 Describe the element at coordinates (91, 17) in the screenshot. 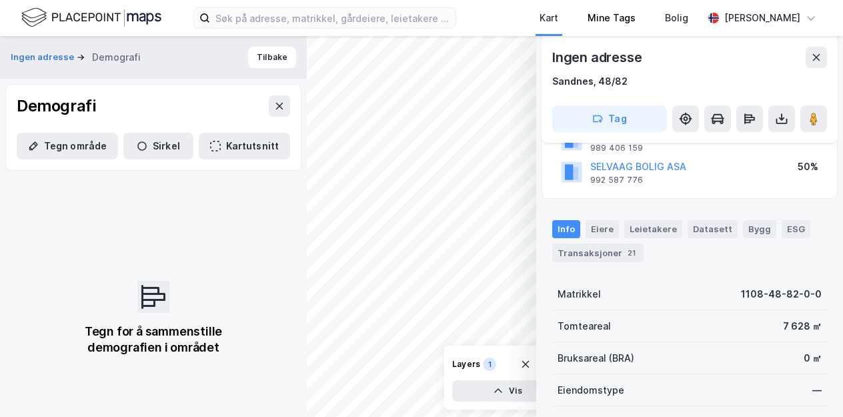

I see `img: logo.f888ab2527a4732fd821a326f86c7f29.svg` at that location.